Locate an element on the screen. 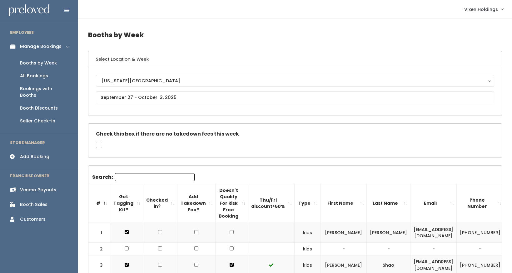 The image size is (512, 273). th: Add Takedown Fee?: activate to sort column ascending is located at coordinates (197, 203).